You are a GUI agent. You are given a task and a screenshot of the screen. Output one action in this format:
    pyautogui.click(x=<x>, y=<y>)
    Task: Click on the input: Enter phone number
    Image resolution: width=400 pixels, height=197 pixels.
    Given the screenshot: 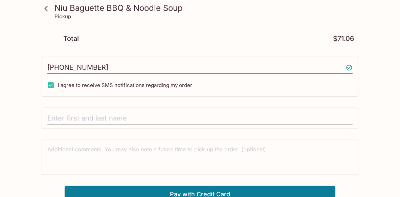 What is the action you would take?
    pyautogui.click(x=200, y=68)
    